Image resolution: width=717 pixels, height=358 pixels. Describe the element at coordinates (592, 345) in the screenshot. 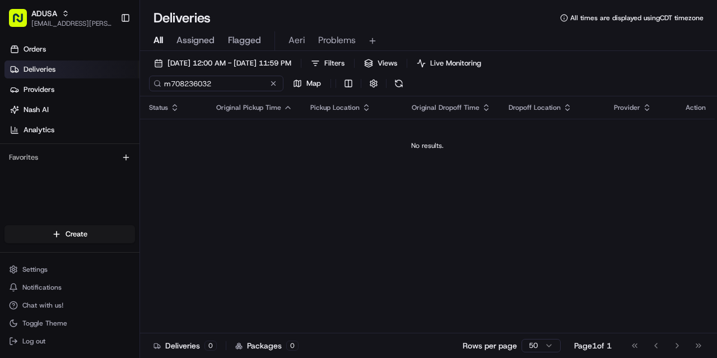

I see `div: Page 1 of 1` at that location.